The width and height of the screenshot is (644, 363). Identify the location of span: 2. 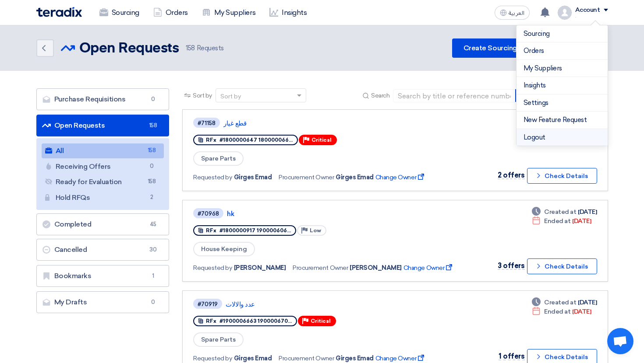
(152, 197).